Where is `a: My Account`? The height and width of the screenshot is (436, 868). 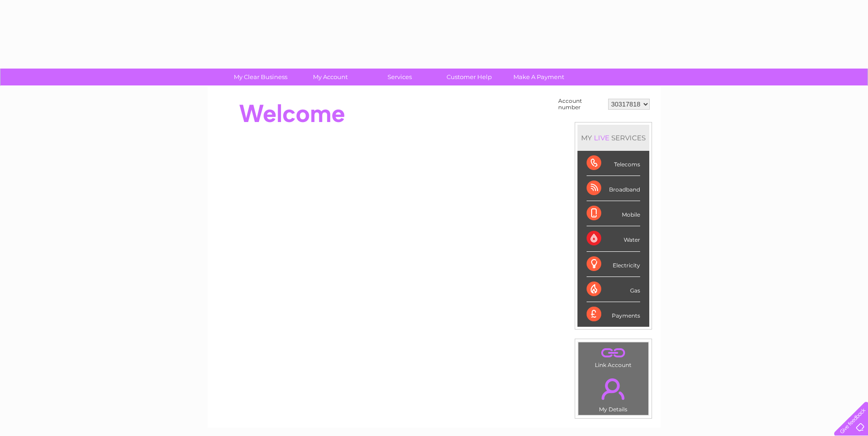
a: My Account is located at coordinates (330, 77).